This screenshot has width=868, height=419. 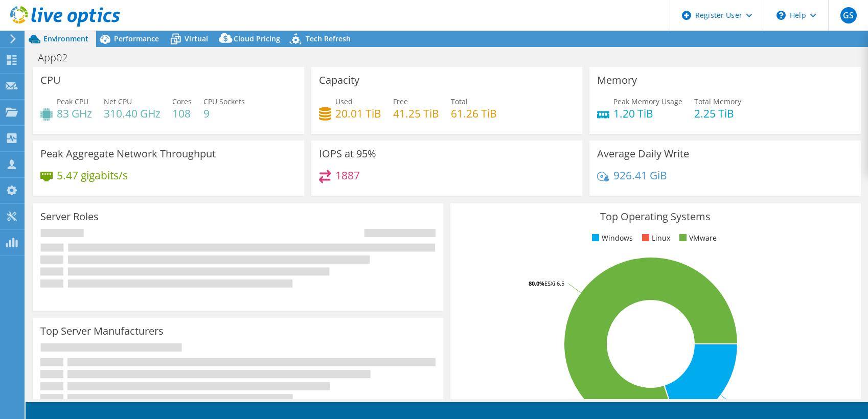 What do you see at coordinates (348, 176) in the screenshot?
I see `h4: 1887` at bounding box center [348, 176].